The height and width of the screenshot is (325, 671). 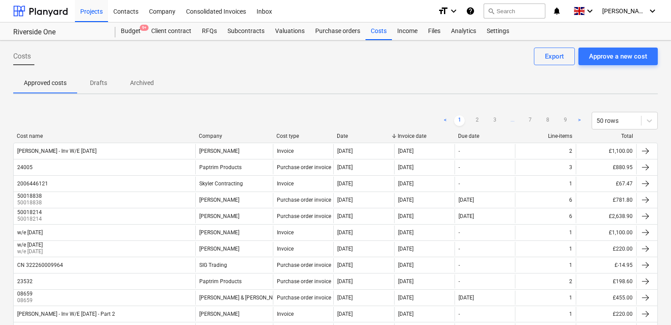 I want to click on div: £-14.95, so click(x=606, y=265).